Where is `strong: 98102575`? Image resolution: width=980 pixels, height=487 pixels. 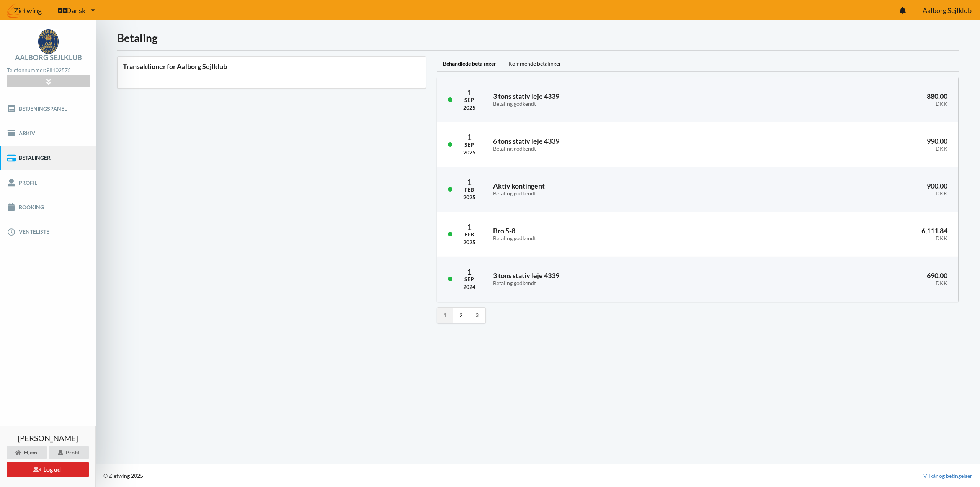 strong: 98102575 is located at coordinates (59, 70).